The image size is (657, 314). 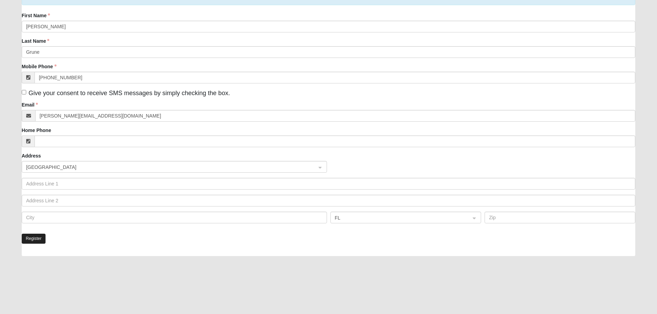 I want to click on input: Give your consent to receive SMS messages by simply checking the box., so click(x=24, y=92).